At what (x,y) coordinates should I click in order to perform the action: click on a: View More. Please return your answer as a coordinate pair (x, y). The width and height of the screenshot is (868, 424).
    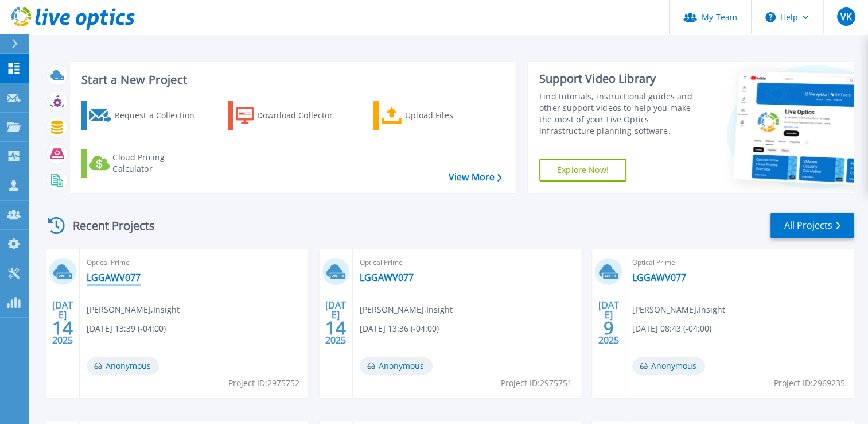
    Looking at the image, I should click on (475, 177).